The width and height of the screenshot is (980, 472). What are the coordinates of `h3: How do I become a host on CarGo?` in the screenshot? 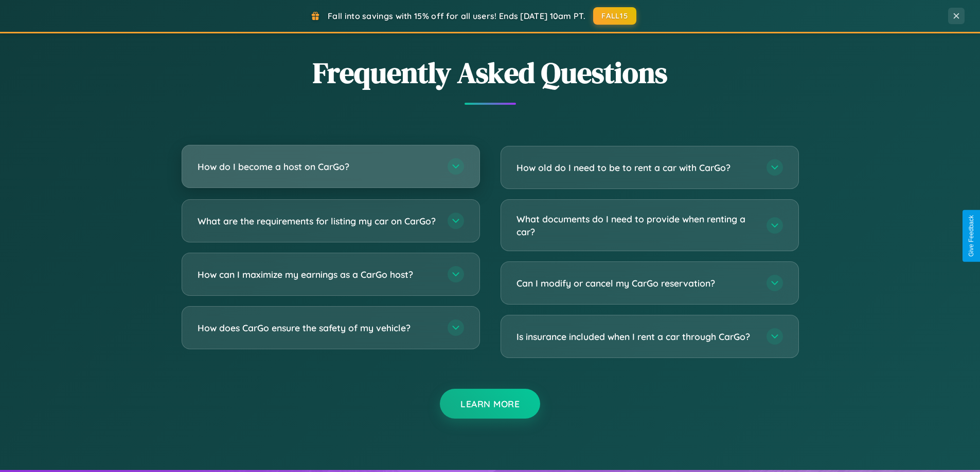 It's located at (318, 167).